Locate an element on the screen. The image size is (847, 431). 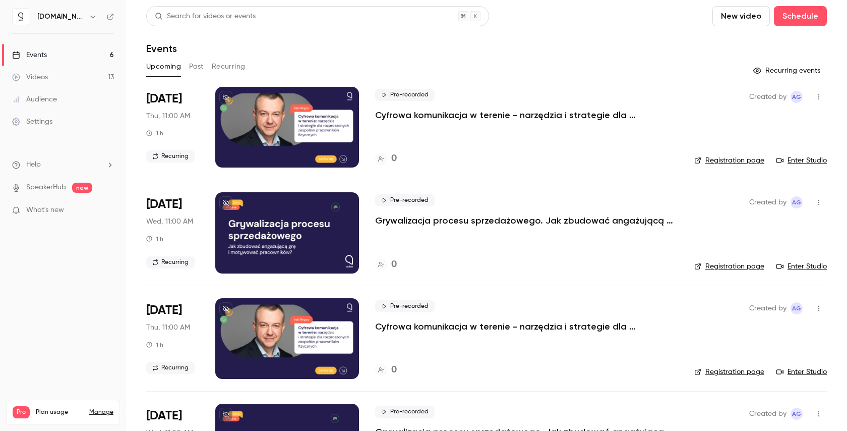
button: Past is located at coordinates (196, 67).